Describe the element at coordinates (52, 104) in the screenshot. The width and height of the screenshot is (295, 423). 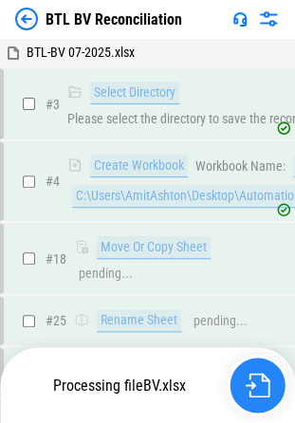
I see `span: # 3` at that location.